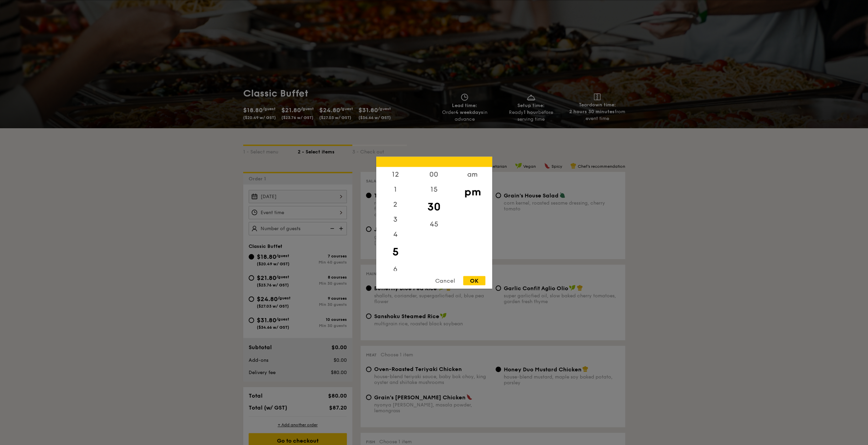 The height and width of the screenshot is (445, 868). Describe the element at coordinates (396, 189) in the screenshot. I see `div: 1` at that location.